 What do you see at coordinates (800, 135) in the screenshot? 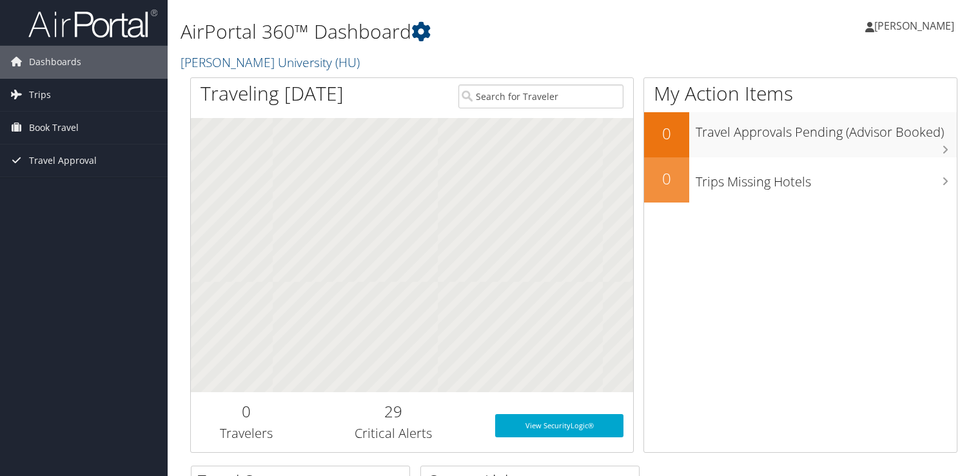
I see `a: 0Travel Approvals Pending (Advisor Booked)` at bounding box center [800, 135].